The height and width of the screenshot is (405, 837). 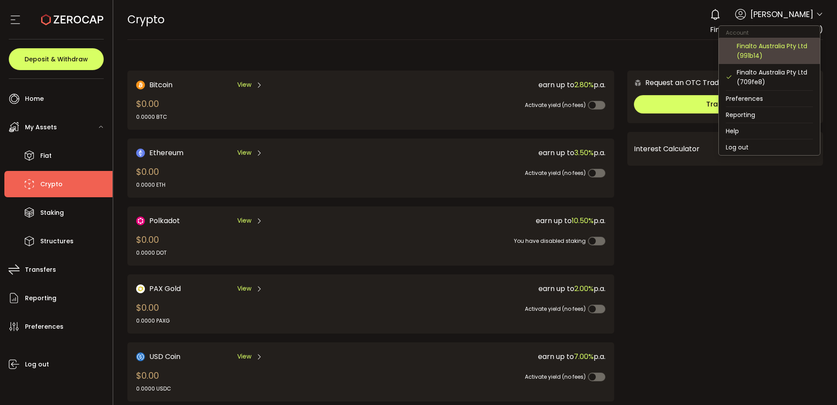 I want to click on div: 0.0000 PAXG, so click(x=153, y=320).